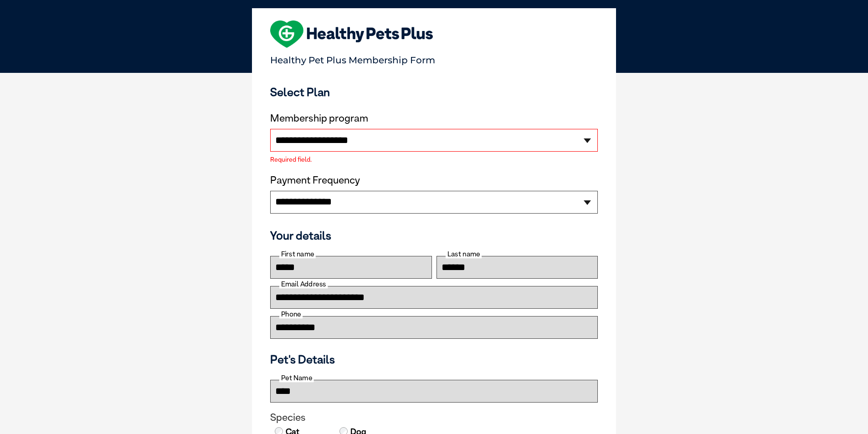 The height and width of the screenshot is (434, 868). I want to click on img: heart-shape-hpp-logo-large.png, so click(351, 34).